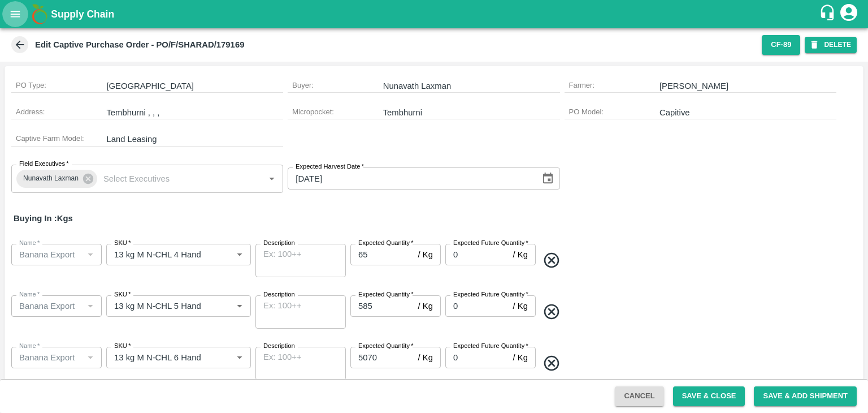 This screenshot has width=868, height=413. What do you see at coordinates (57, 179) in the screenshot?
I see `div: Nunavath Laxman` at bounding box center [57, 179].